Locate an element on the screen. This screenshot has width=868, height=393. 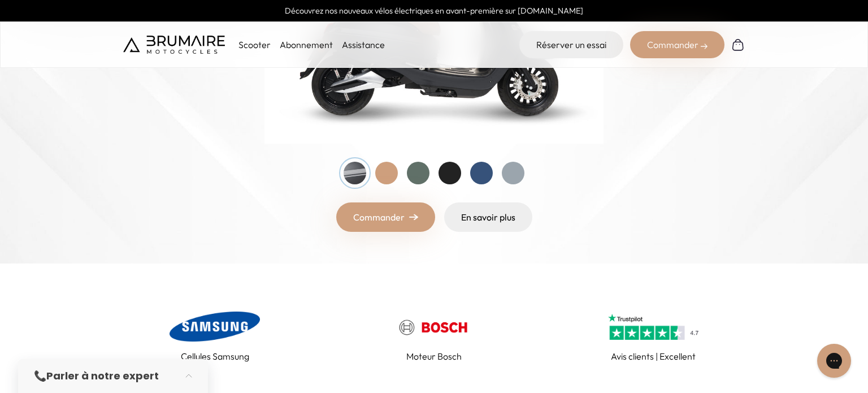
p: Avis clients | Excellent is located at coordinates (654, 356).